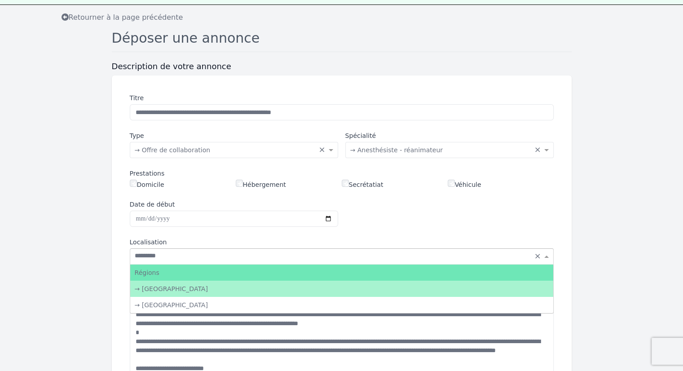 The width and height of the screenshot is (683, 371). Describe the element at coordinates (65, 17) in the screenshot. I see `i: Retourner à la liste` at that location.